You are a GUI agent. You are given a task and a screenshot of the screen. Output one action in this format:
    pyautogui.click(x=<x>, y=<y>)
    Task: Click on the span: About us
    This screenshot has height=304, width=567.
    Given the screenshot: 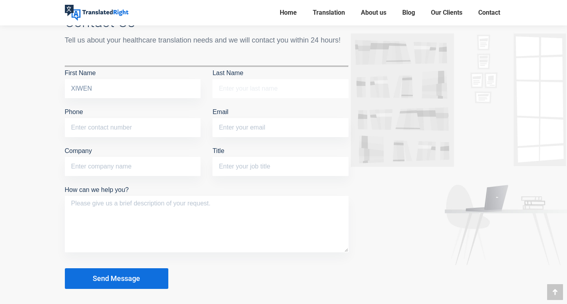 What is the action you would take?
    pyautogui.click(x=374, y=13)
    